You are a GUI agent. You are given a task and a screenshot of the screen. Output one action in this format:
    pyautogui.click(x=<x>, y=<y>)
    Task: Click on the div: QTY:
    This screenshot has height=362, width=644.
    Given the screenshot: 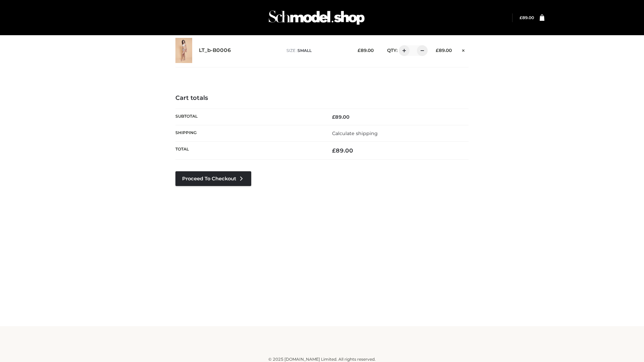 What is the action you would take?
    pyautogui.click(x=403, y=50)
    